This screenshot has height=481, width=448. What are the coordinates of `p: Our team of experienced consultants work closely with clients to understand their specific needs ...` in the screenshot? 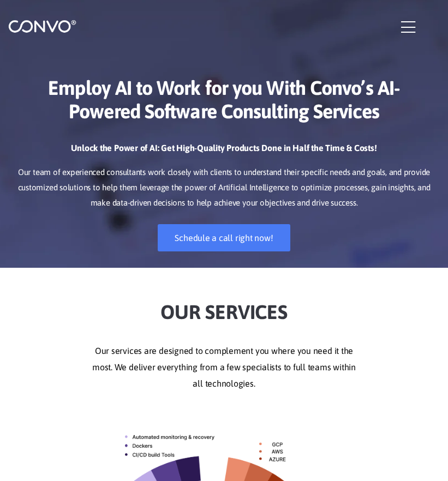 It's located at (224, 188).